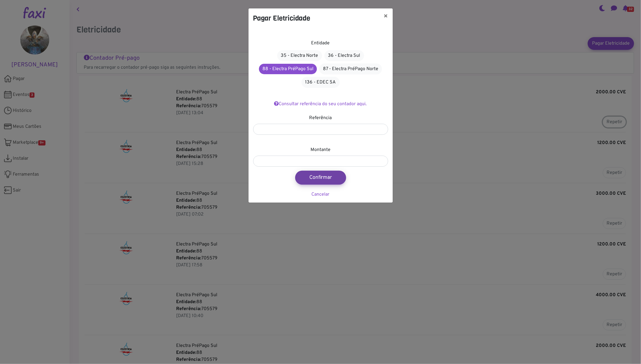 This screenshot has height=364, width=641. I want to click on a: 87 - Electra PréPago Norte, so click(350, 69).